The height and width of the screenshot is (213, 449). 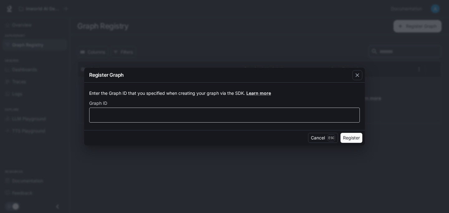 I want to click on p: Register Graph, so click(x=106, y=75).